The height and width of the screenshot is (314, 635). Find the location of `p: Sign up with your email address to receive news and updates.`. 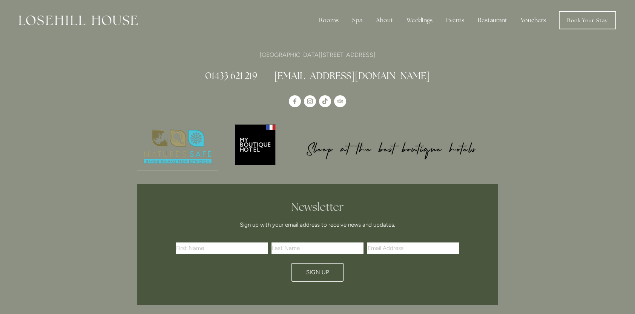

p: Sign up with your email address to receive news and updates. is located at coordinates (318, 225).